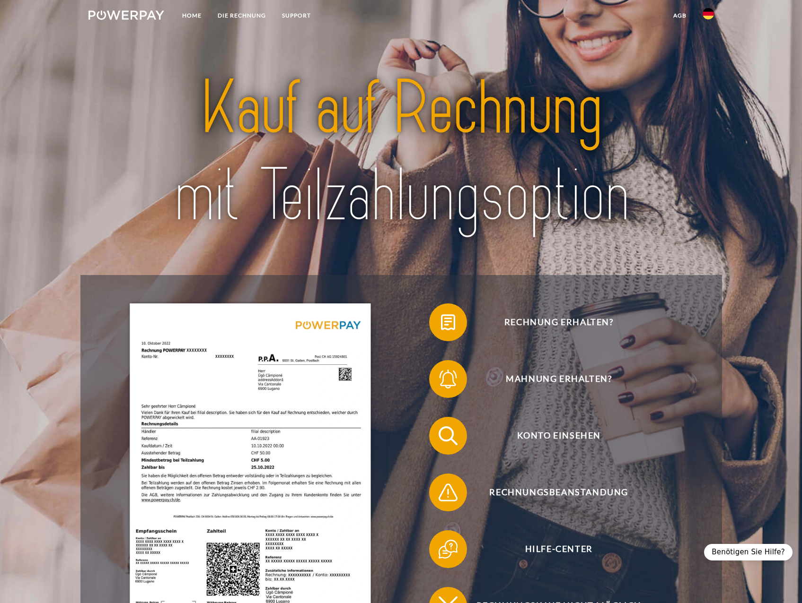 This screenshot has height=603, width=802. What do you see at coordinates (552, 550) in the screenshot?
I see `a: Hilfe-Center` at bounding box center [552, 550].